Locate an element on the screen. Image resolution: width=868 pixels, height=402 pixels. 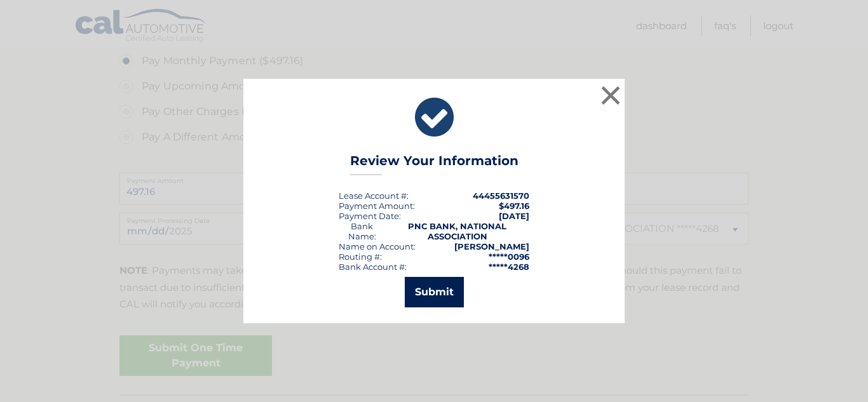
strong: PNC BANK, NATIONAL ASSOCIATION is located at coordinates (457, 231).